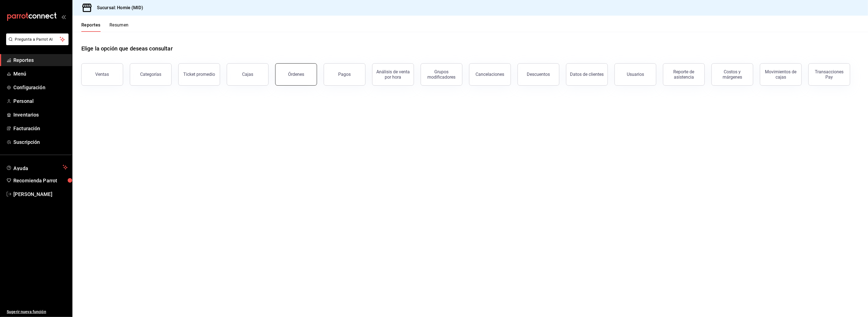 Image resolution: width=868 pixels, height=317 pixels. I want to click on h1: Elige la opción que deseas consultar, so click(127, 48).